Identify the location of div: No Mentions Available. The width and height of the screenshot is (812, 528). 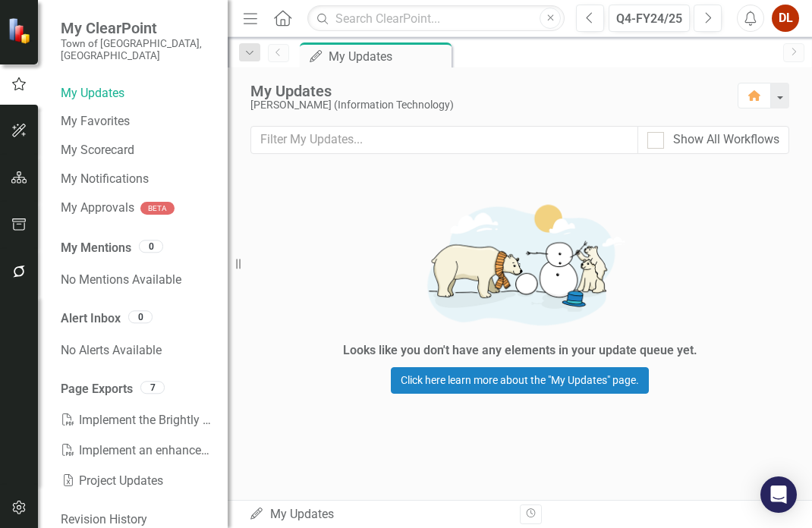
(136, 280).